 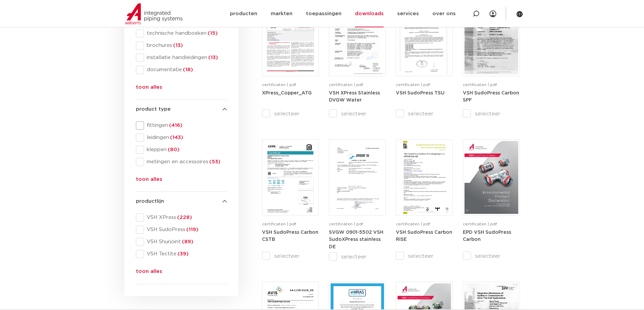 I want to click on span: brochures, so click(x=185, y=46).